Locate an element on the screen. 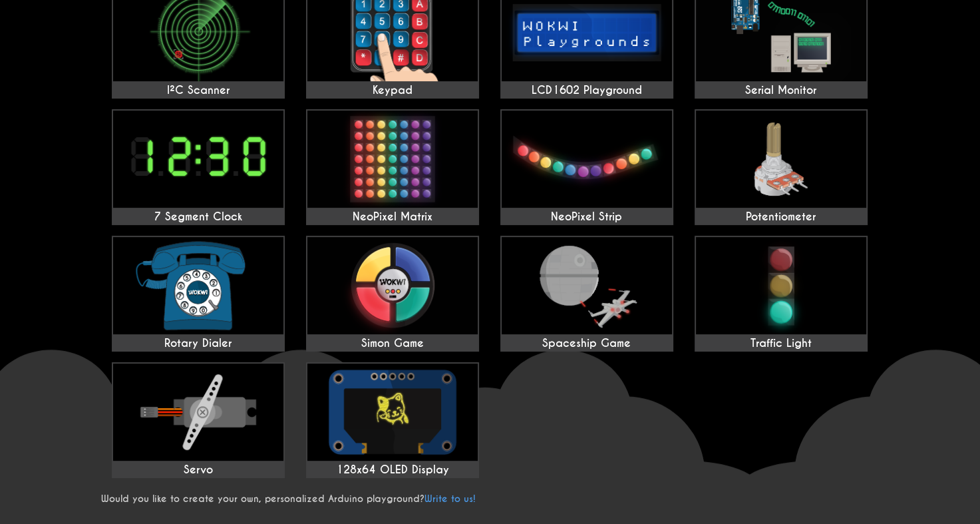 The image size is (980, 524). img: NeoPixel Matrix is located at coordinates (392, 159).